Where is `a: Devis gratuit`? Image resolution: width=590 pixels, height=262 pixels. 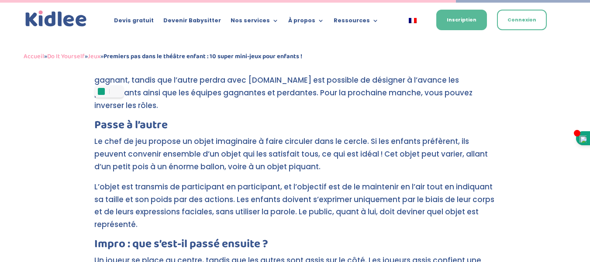 a: Devis gratuit is located at coordinates (134, 22).